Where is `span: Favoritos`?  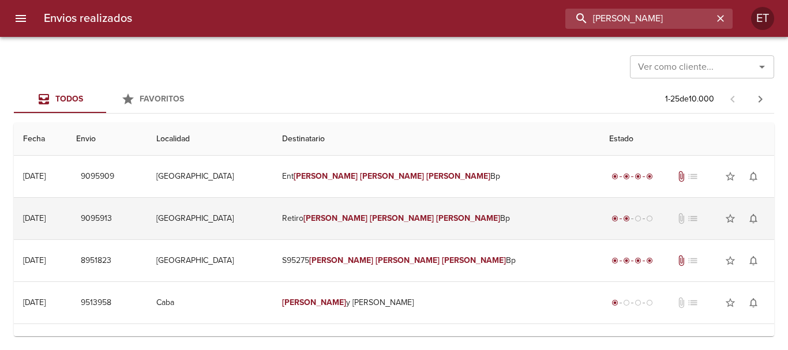
span: Favoritos is located at coordinates (162, 99).